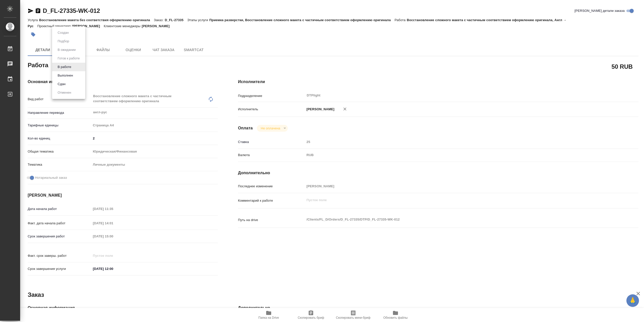 Image resolution: width=644 pixels, height=322 pixels. What do you see at coordinates (64, 67) in the screenshot?
I see `button: В работе` at bounding box center [64, 67].